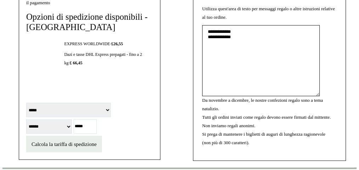 The width and height of the screenshot is (359, 170). What do you see at coordinates (268, 13) in the screenshot?
I see `font: Utilizza quest'area di testo per messaggi regalo o altre istruzioni relative al tuo ordine.` at bounding box center [268, 13].